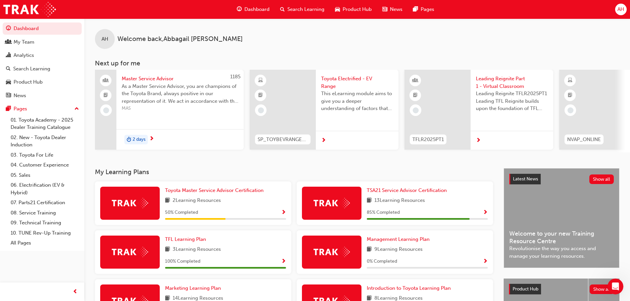 The width and height of the screenshot is (630, 301). Describe the element at coordinates (357, 101) in the screenshot. I see `span: This eLearning module aims to give you a deeper understanding of factors that influence driving r...` at that location.